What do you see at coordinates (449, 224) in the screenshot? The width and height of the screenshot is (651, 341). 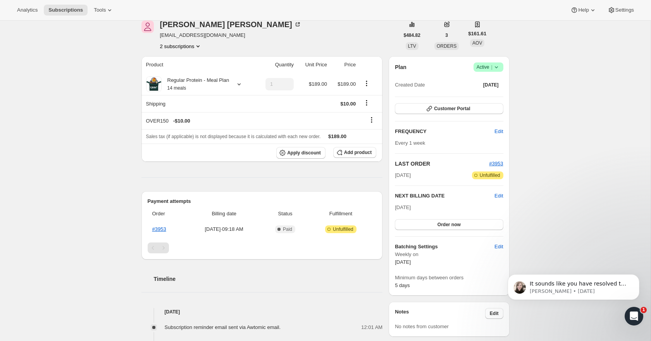 I see `span: Order now` at bounding box center [449, 224].